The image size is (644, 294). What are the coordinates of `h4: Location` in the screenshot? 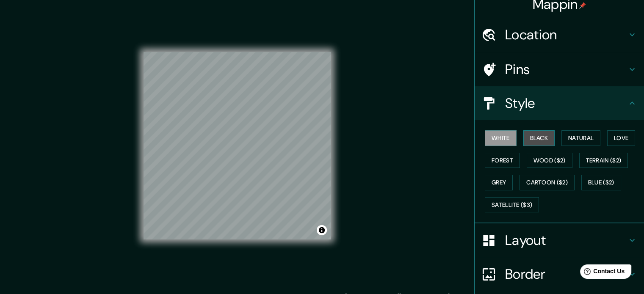 It's located at (566, 35).